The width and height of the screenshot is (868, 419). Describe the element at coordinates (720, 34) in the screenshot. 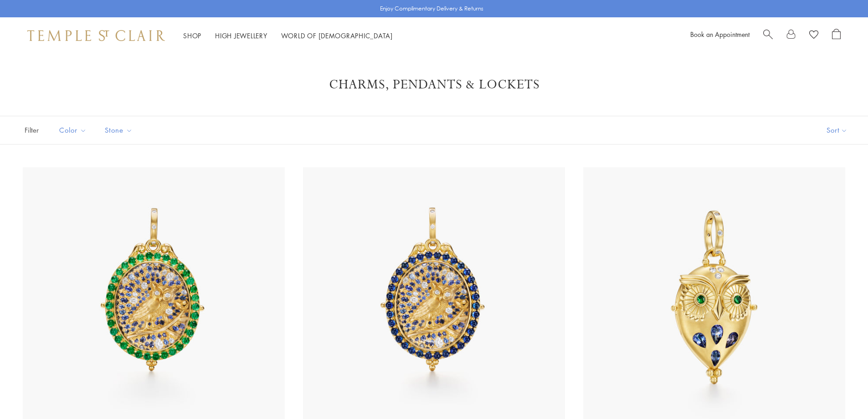

I see `a: Book an Appointment` at that location.